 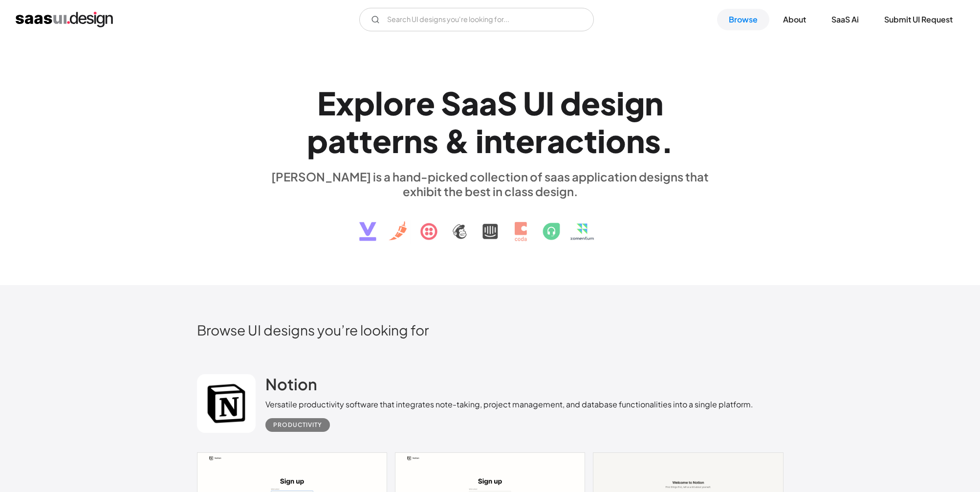 I want to click on div: g, so click(x=635, y=103).